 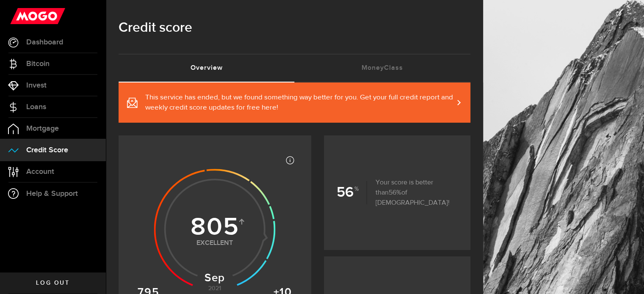 What do you see at coordinates (294, 102) in the screenshot?
I see `a: This service has ended, but we found something way better for you. Get your full credit report an...` at bounding box center [294, 102].